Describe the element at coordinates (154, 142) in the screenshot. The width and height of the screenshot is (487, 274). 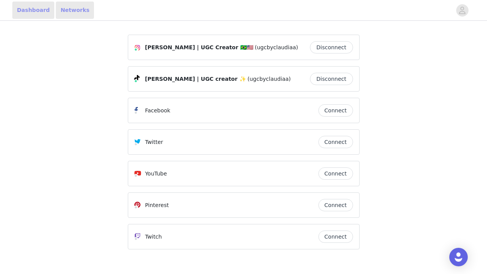
I see `p: Twitter` at that location.